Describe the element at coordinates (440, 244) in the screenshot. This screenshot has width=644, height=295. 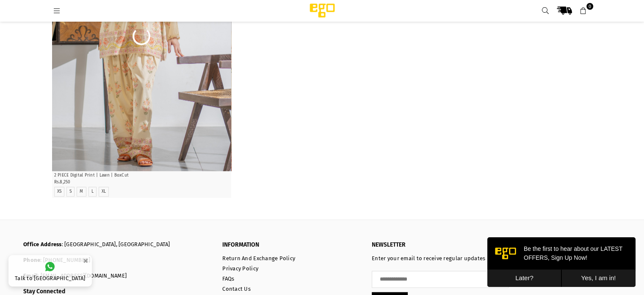
I see `p: NEWSLETTER` at that location.